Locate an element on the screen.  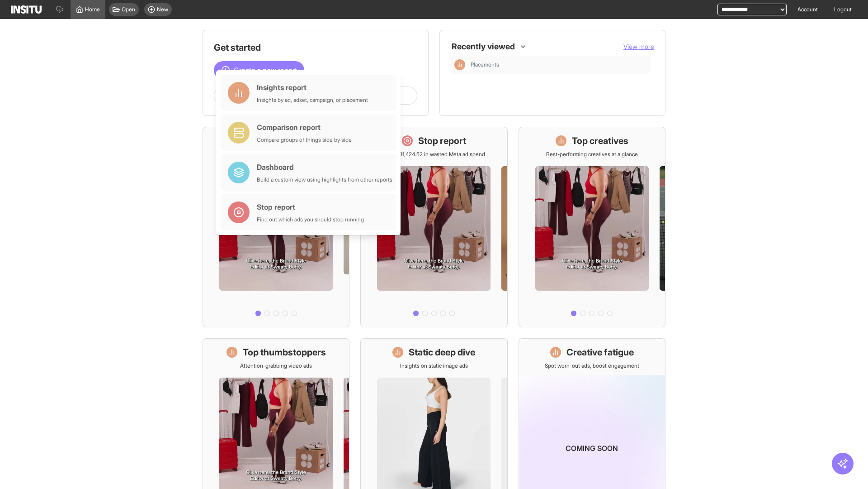
h1: Top thumbstoppers is located at coordinates (284, 352).